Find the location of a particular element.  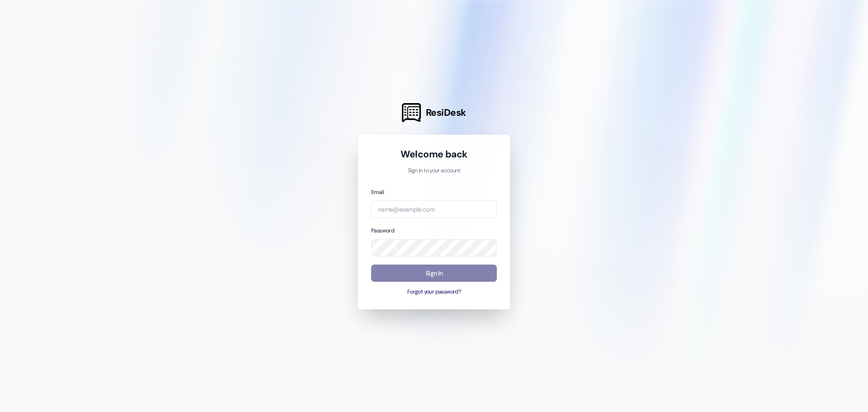

input: name@example.com is located at coordinates (434, 209).